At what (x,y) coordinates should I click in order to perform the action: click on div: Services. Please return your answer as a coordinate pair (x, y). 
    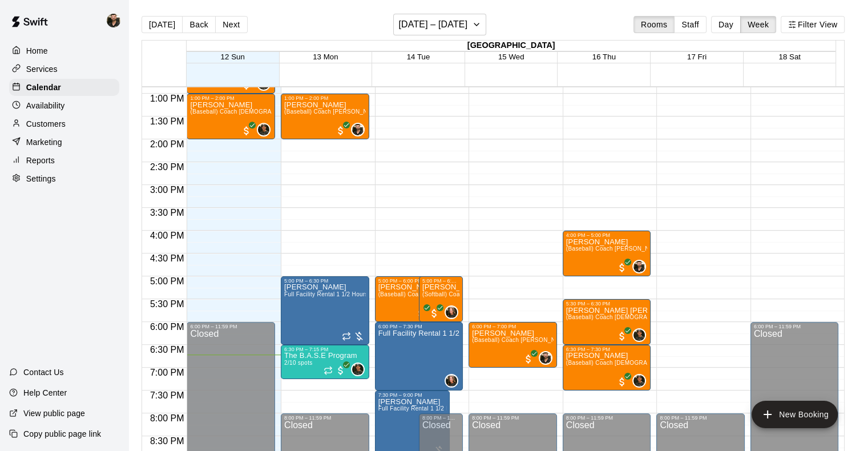
    Looking at the image, I should click on (64, 69).